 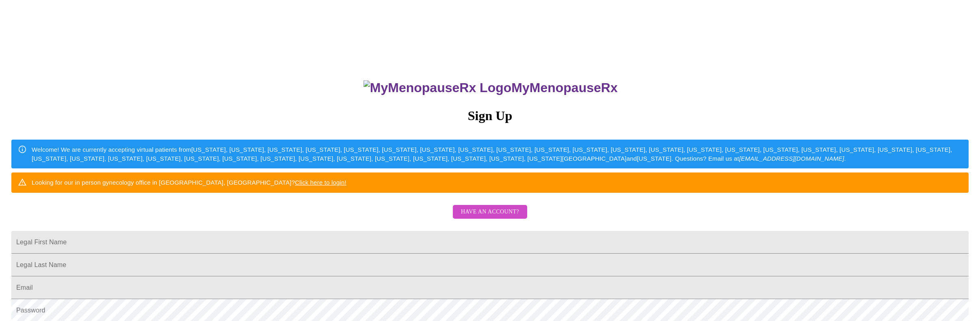 I want to click on span: Have an account?, so click(x=490, y=212).